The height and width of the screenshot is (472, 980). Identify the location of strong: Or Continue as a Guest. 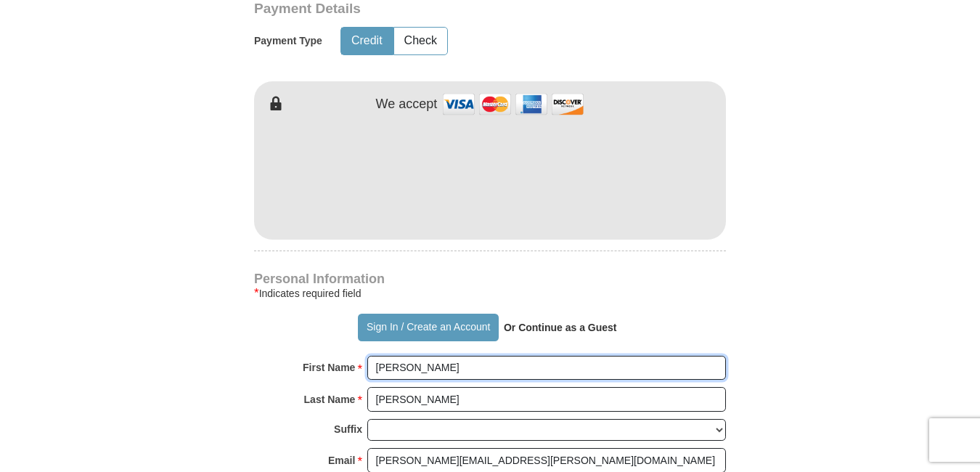
(561, 327).